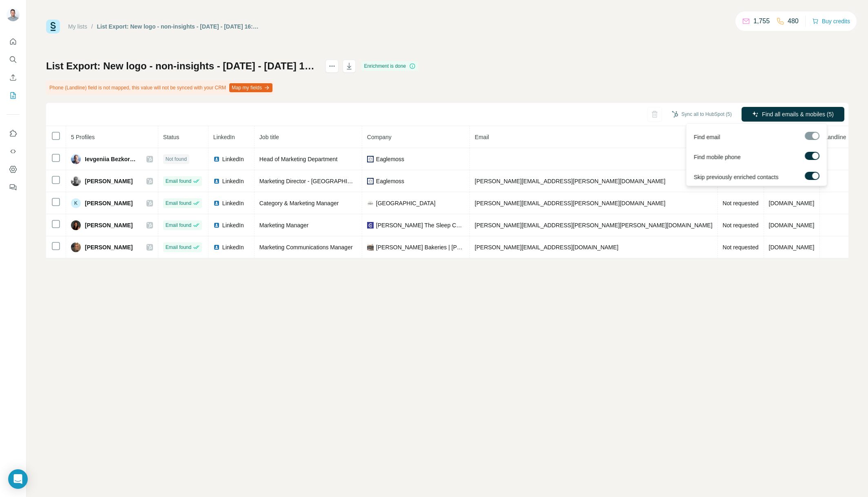  What do you see at coordinates (13, 169) in the screenshot?
I see `button: Dashboard` at bounding box center [13, 169].